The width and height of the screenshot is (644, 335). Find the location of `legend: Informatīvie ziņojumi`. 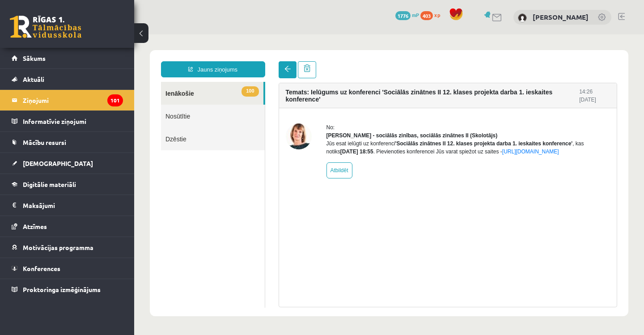

legend: Informatīvie ziņojumi is located at coordinates (73, 121).